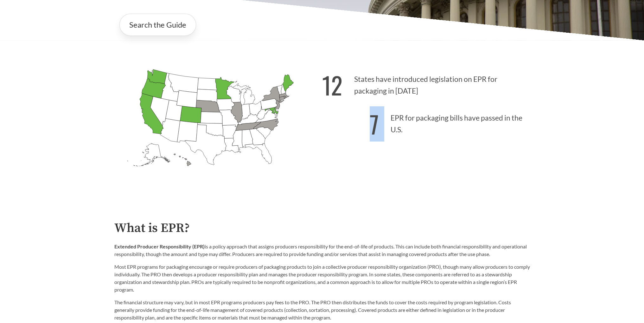  What do you see at coordinates (322, 310) in the screenshot?
I see `p: The financial structure may vary, but in most EPR programs producers pay fees to the PRO. The PRO...` at bounding box center [322, 310].